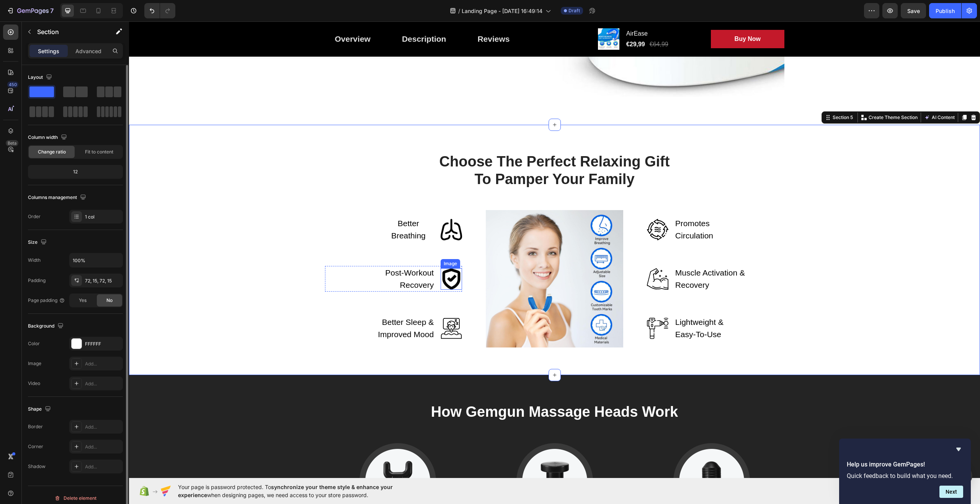 The image size is (980, 504). I want to click on div: 450, so click(13, 85).